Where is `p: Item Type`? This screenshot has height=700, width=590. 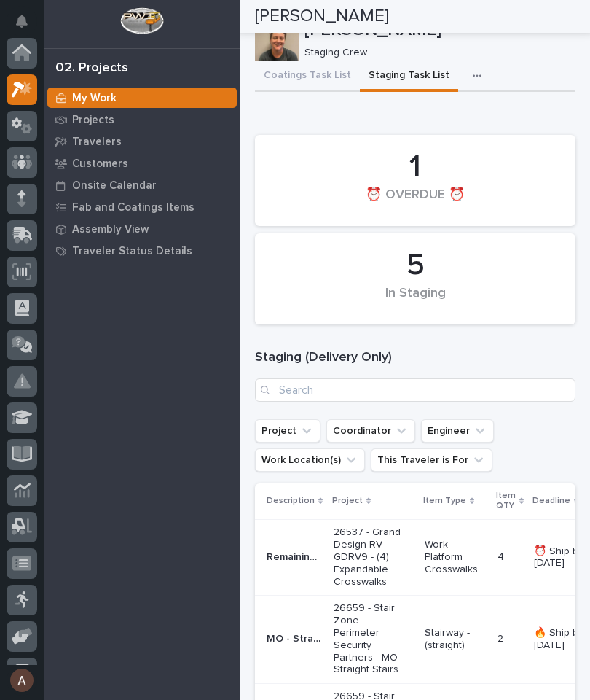
p: Item Type is located at coordinates (445, 501).